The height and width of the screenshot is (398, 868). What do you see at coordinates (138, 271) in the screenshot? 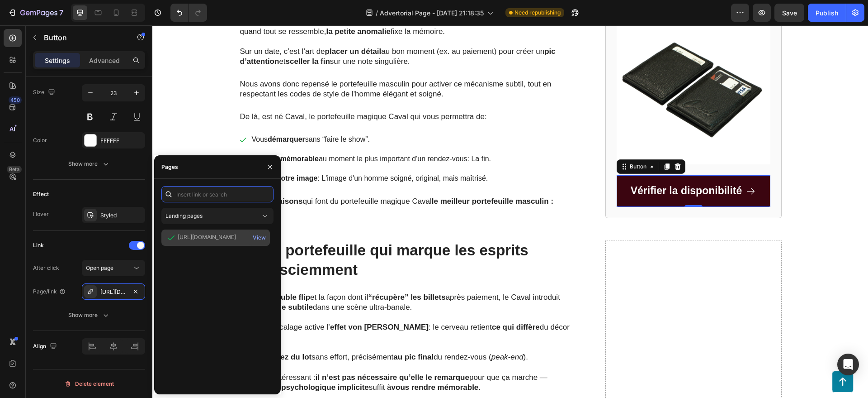
I see `strong: double flip` at bounding box center [138, 271].